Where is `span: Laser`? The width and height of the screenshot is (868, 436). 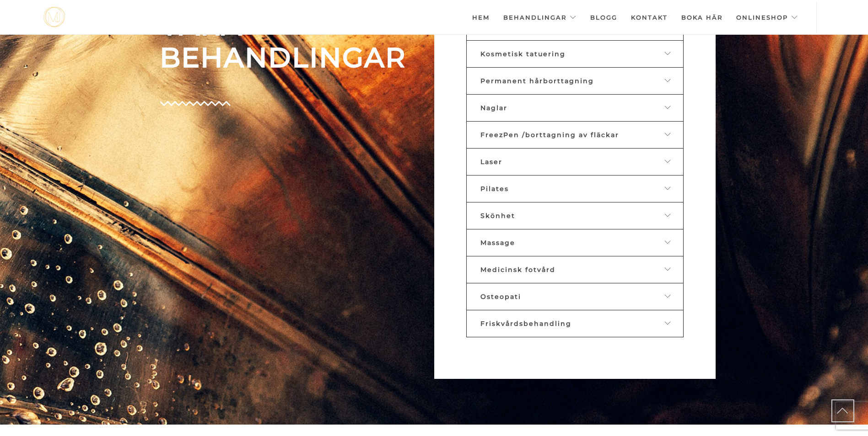
span: Laser is located at coordinates (492, 162).